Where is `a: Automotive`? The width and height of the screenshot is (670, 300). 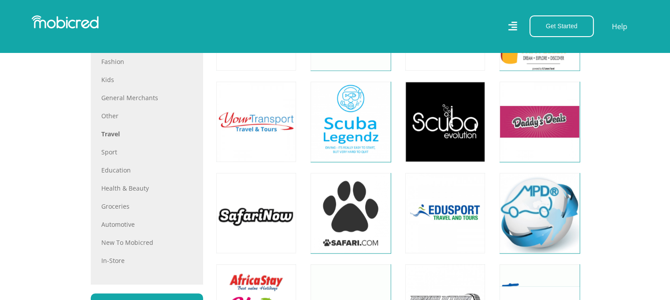 a: Automotive is located at coordinates (147, 224).